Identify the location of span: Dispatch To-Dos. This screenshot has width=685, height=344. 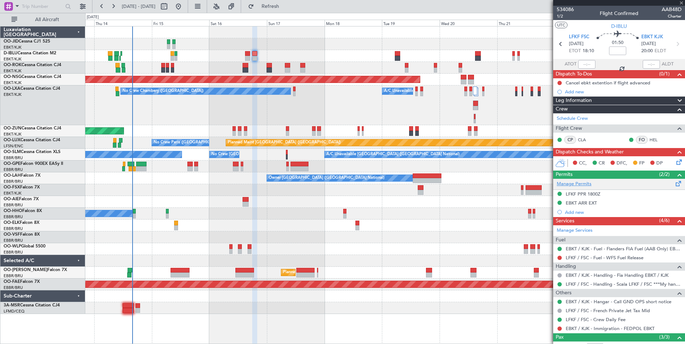
(573, 74).